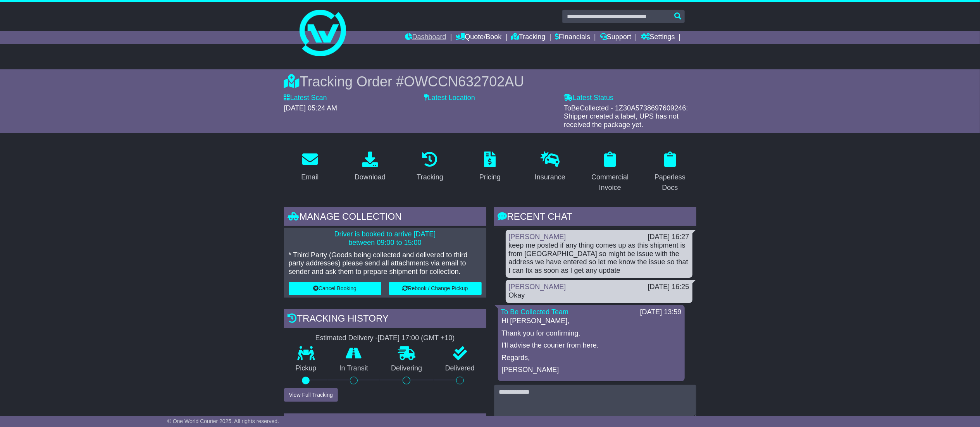  Describe the element at coordinates (535, 312) in the screenshot. I see `a: To Be Collected Team` at that location.